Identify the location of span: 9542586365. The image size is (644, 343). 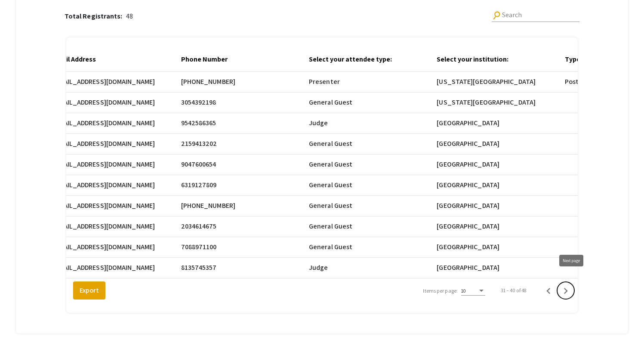
(199, 123).